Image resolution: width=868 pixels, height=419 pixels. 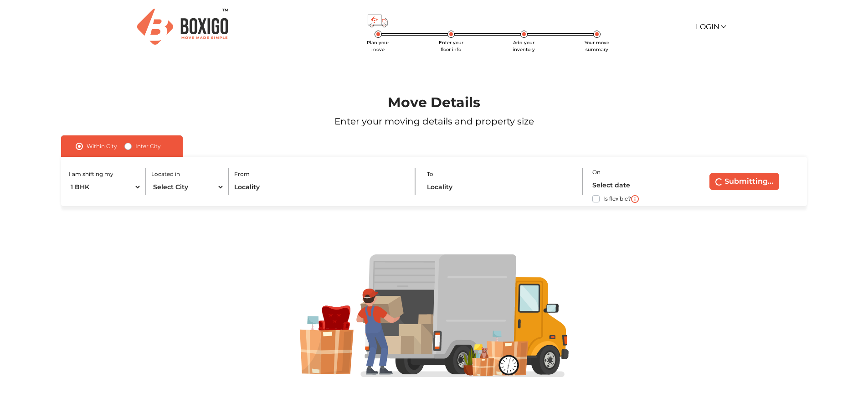 What do you see at coordinates (451, 46) in the screenshot?
I see `span: Enter your floor info` at bounding box center [451, 46].